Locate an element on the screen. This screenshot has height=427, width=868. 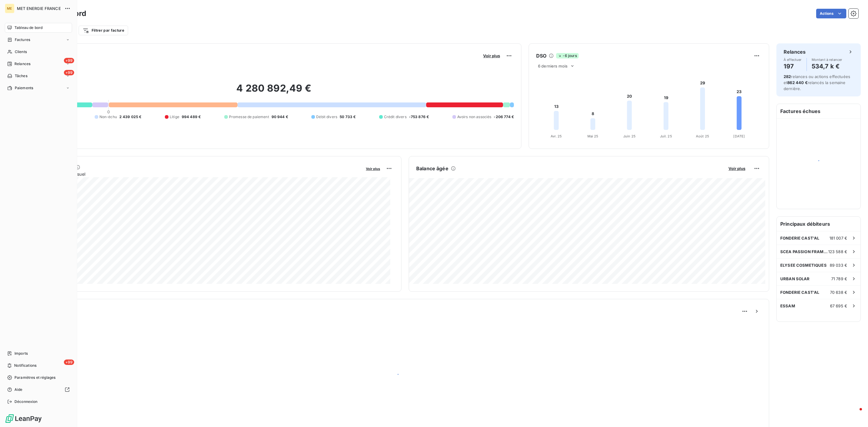
span: 862 440 € is located at coordinates (798, 83).